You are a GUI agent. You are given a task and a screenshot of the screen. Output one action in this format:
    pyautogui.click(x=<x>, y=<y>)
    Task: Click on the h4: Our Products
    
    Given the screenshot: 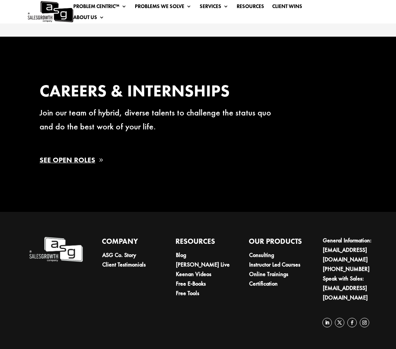 What is the action you would take?
    pyautogui.click(x=276, y=243)
    